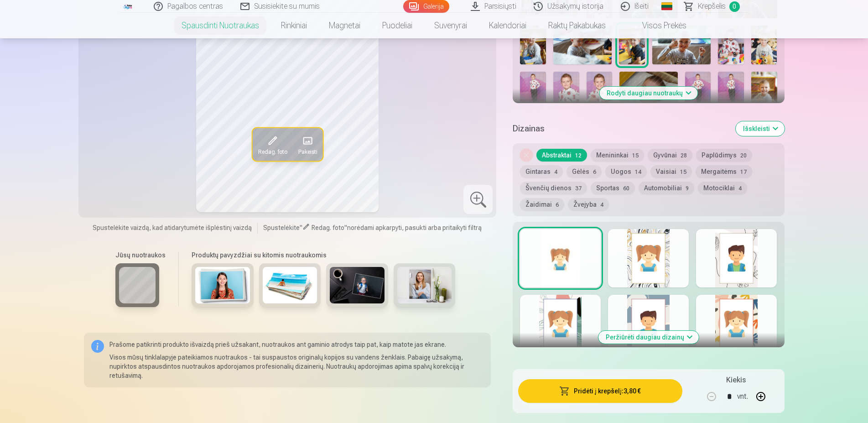  Describe the element at coordinates (666, 188) in the screenshot. I see `button: Automobiliai9` at that location.